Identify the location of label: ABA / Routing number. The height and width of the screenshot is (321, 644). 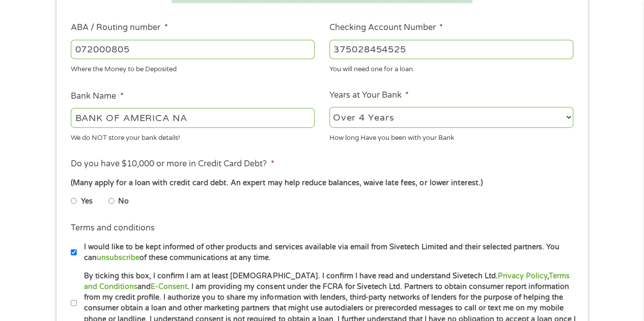
(119, 27).